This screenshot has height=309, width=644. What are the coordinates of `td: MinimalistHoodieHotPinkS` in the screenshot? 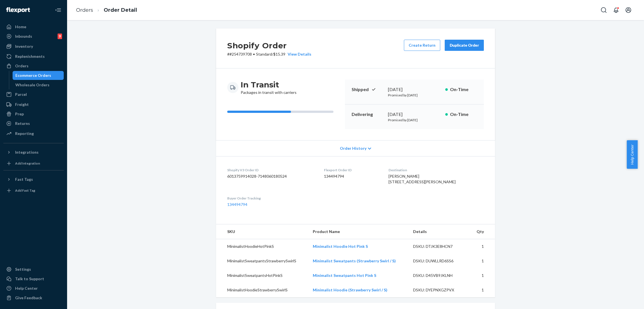 It's located at (262, 247).